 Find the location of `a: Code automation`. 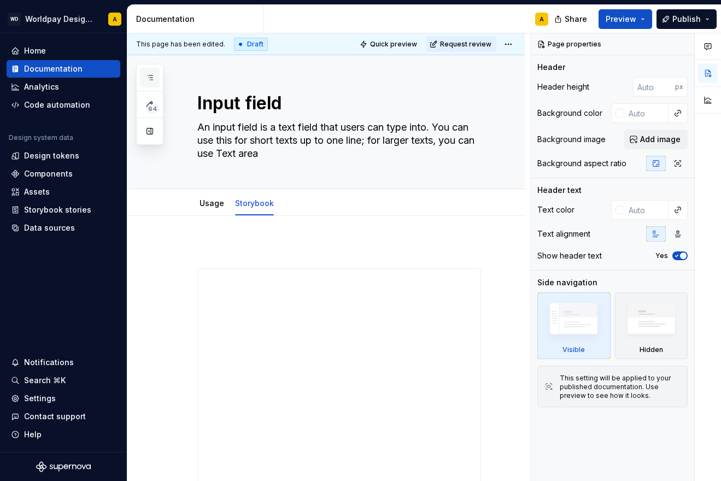

a: Code automation is located at coordinates (63, 105).